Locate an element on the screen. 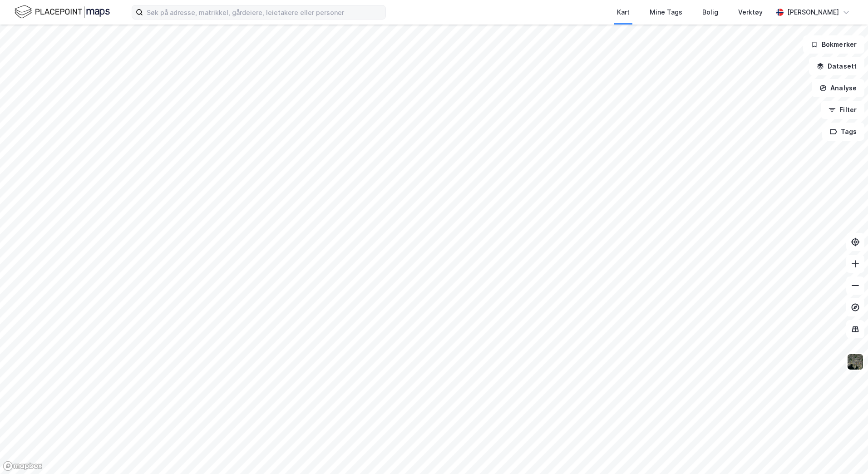 The image size is (868, 474). div: Kontrollprogram for chat is located at coordinates (846, 453).